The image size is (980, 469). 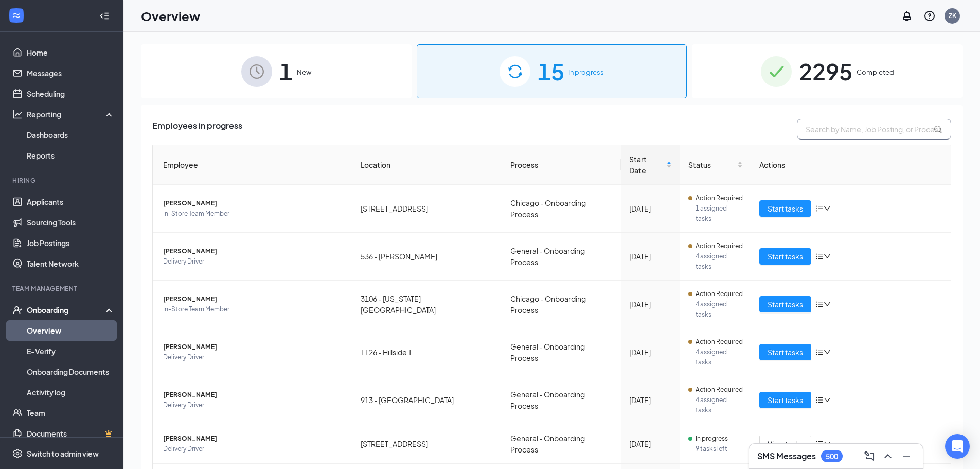 I want to click on span: 9 tasks left, so click(x=719, y=449).